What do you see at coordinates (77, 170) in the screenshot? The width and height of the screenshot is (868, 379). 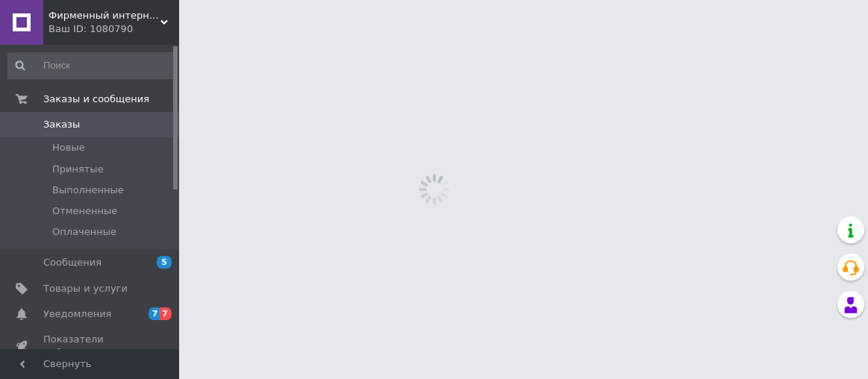 I see `span: Принятые` at bounding box center [77, 170].